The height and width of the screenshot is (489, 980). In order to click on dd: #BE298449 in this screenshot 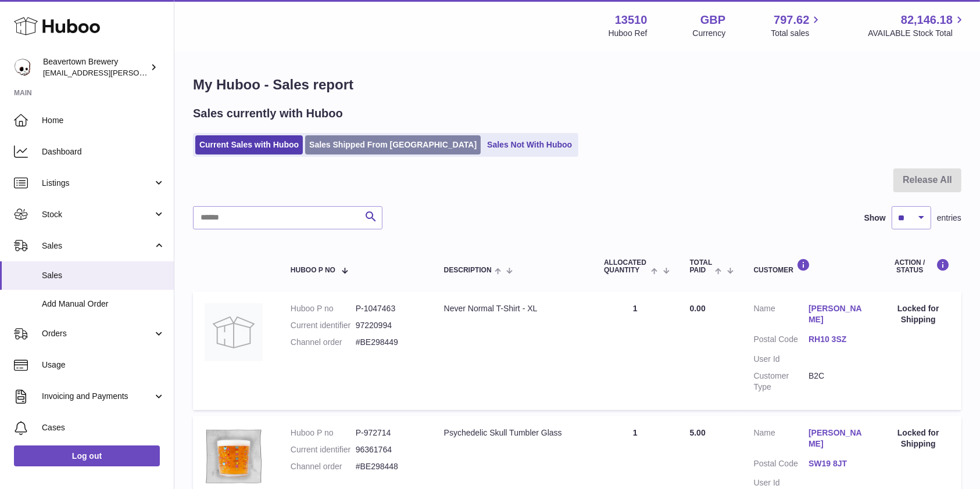, I will do `click(388, 342)`.